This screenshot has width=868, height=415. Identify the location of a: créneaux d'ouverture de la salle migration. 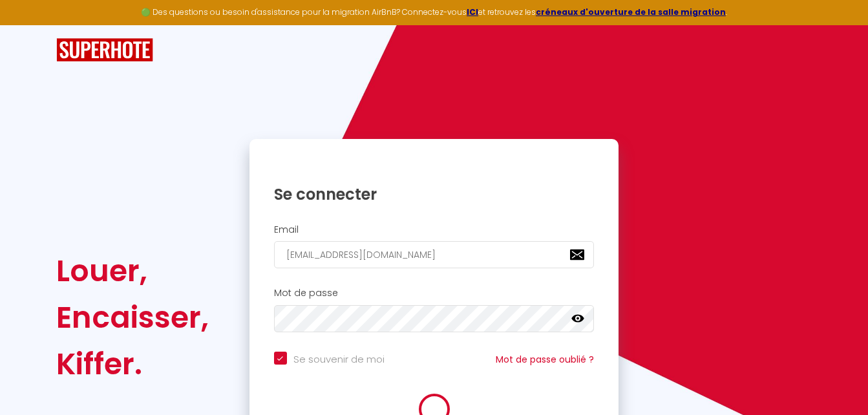
(630, 11).